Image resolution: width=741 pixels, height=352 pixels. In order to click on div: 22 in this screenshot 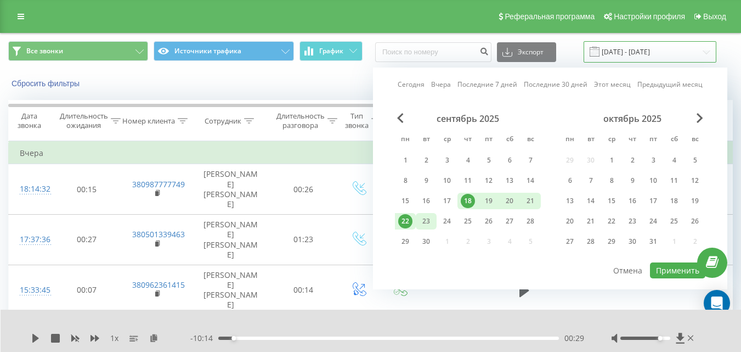, I will do `click(405, 221)`.